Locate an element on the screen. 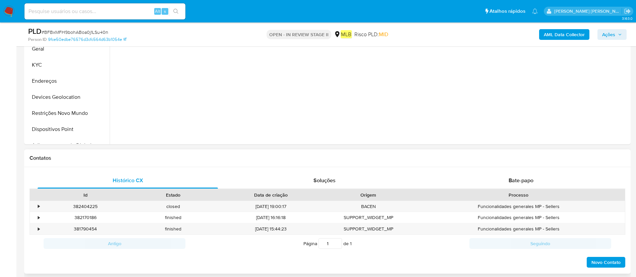 The height and width of the screenshot is (277, 636). button: Restrições Novo Mundo is located at coordinates (68, 113).